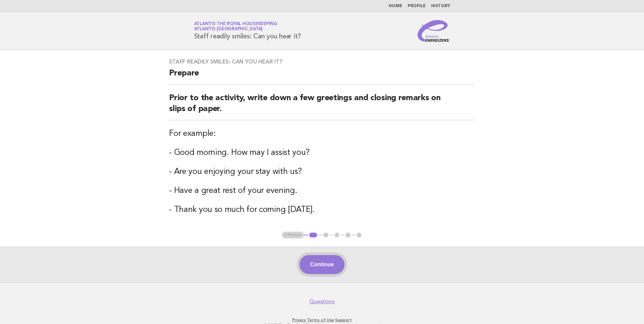  What do you see at coordinates (322, 265) in the screenshot?
I see `button: Continue` at bounding box center [322, 265].